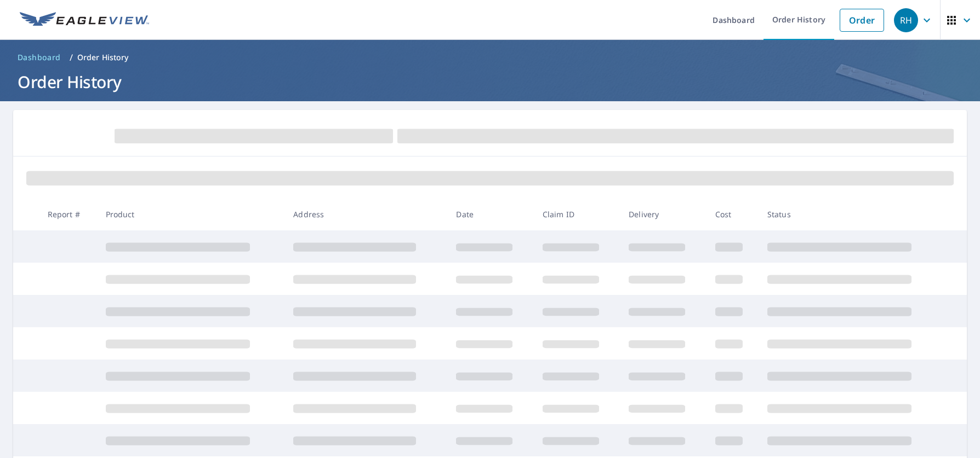 This screenshot has height=458, width=980. I want to click on span: Dashboard, so click(39, 57).